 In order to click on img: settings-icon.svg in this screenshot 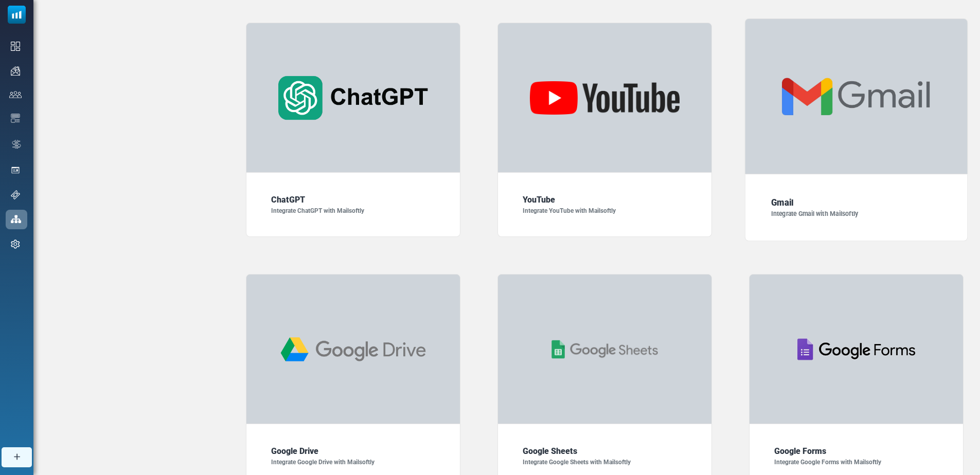, I will do `click(16, 244)`.